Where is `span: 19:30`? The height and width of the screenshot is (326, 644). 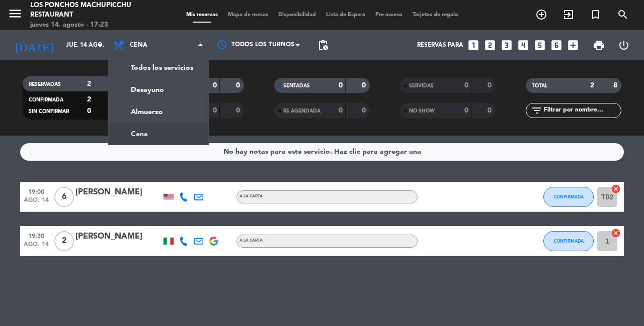
span: 19:30 is located at coordinates (36, 235).